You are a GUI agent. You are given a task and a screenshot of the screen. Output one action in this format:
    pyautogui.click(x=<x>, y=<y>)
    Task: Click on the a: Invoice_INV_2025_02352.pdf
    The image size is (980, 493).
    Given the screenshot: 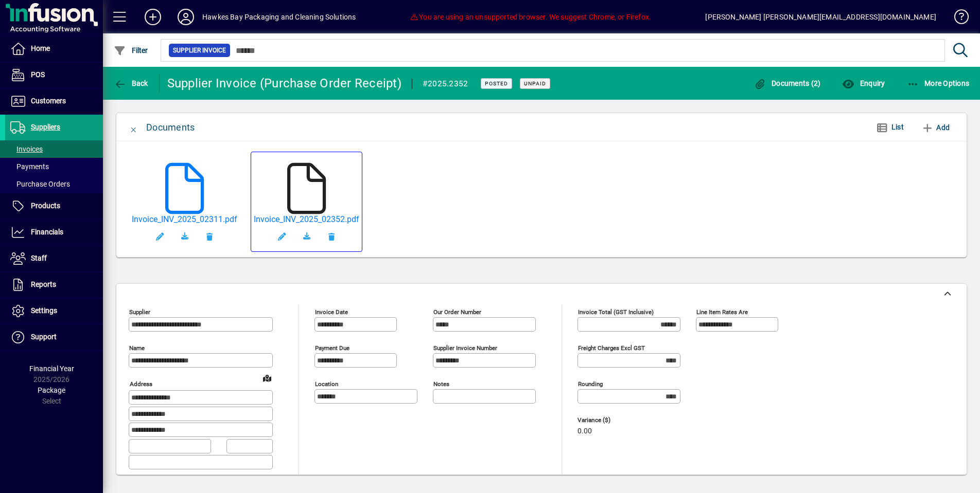 What is the action you would take?
    pyautogui.click(x=306, y=219)
    